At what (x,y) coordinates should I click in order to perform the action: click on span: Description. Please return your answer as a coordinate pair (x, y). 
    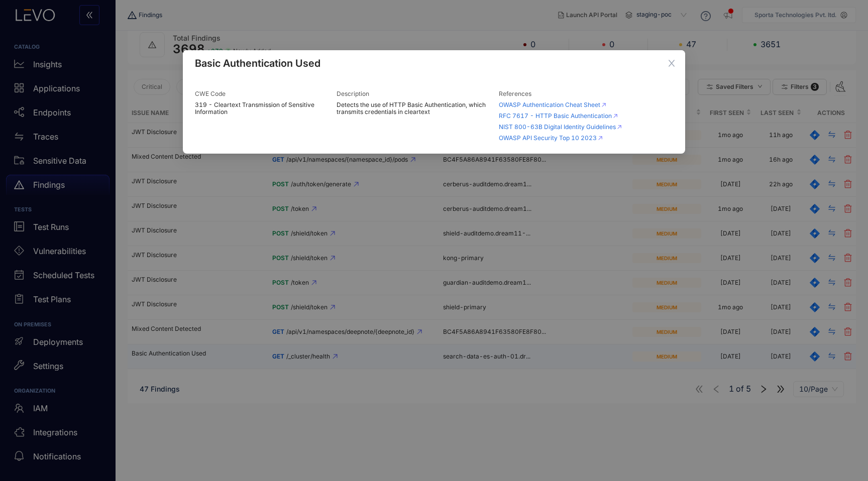
    Looking at the image, I should click on (353, 93).